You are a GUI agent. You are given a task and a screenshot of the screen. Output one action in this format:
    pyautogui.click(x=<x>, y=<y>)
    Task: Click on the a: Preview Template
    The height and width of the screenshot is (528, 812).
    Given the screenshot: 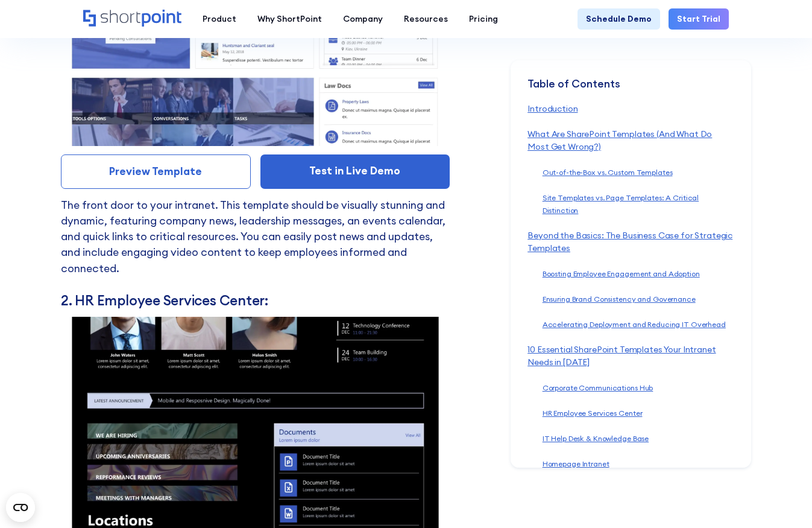 What is the action you would take?
    pyautogui.click(x=156, y=171)
    